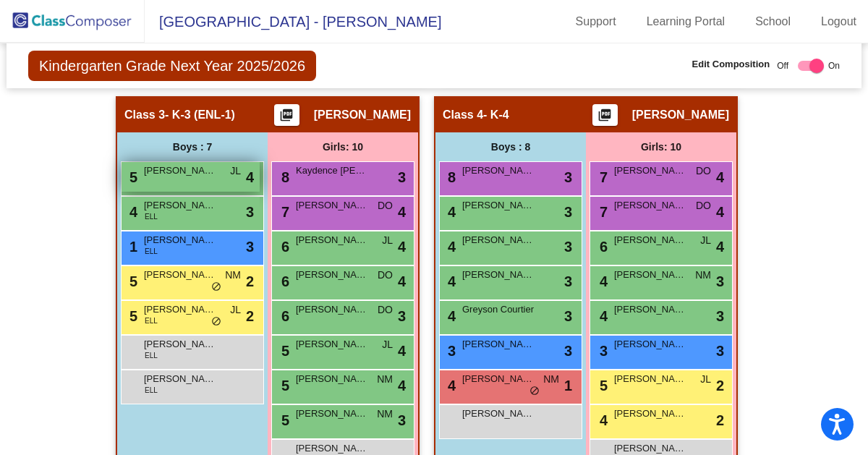 The height and width of the screenshot is (455, 868). What do you see at coordinates (496, 115) in the screenshot?
I see `span: - K-4` at bounding box center [496, 115].